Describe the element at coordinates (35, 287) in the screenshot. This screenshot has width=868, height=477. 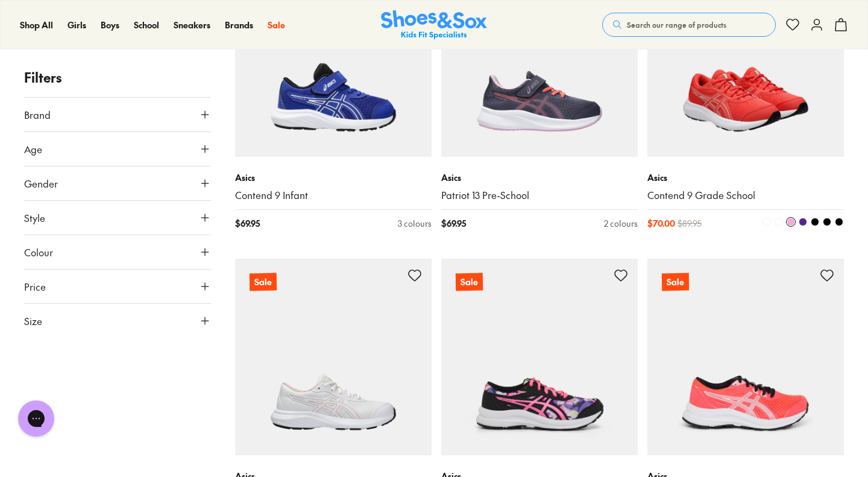
I see `span: Price` at that location.